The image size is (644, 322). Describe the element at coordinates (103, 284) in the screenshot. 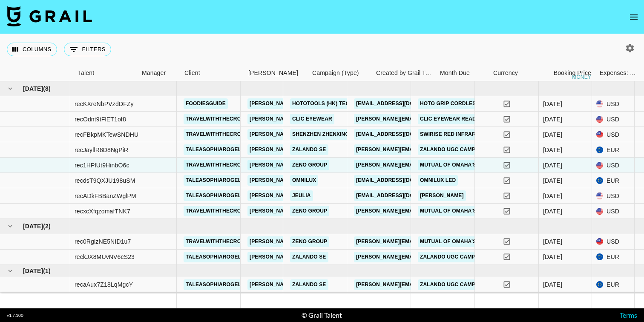

I see `div: recaAux7Z18LqMgcY` at that location.